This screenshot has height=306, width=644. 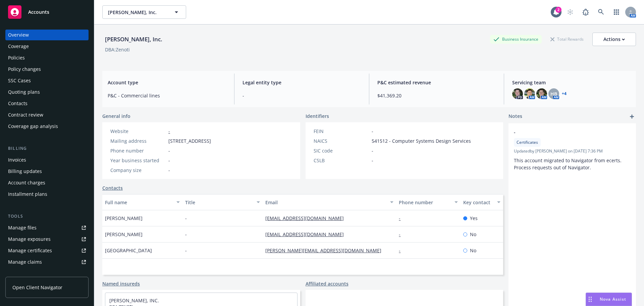 What do you see at coordinates (428, 202) in the screenshot?
I see `button: Phone number` at bounding box center [428, 202].